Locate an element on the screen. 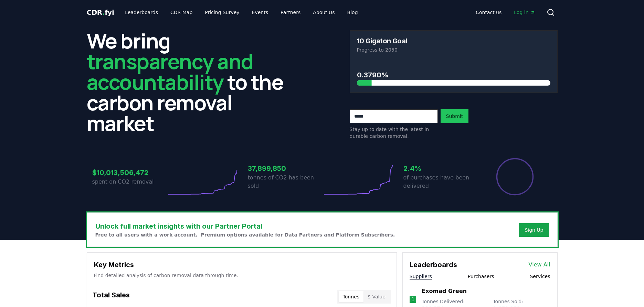 Image resolution: width=644 pixels, height=307 pixels. p: spent on CO2 removal is located at coordinates (130, 182).